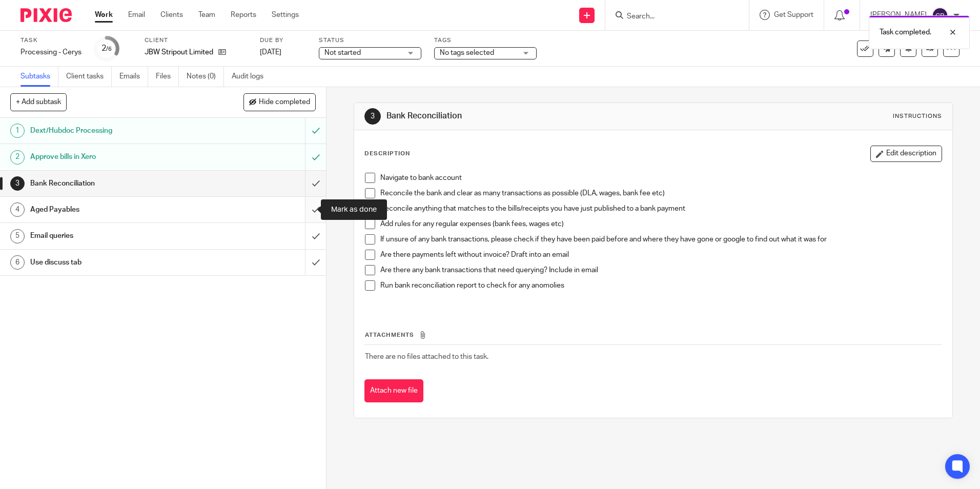 This screenshot has height=489, width=980. I want to click on span: No tags selected, so click(467, 53).